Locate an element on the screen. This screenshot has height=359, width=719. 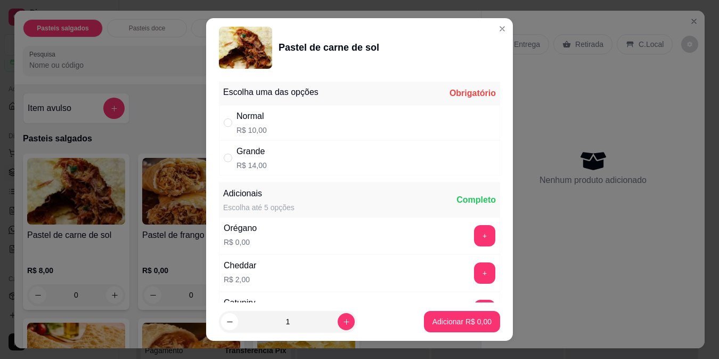
div: Escolha até 5 opções is located at coordinates (259, 207).